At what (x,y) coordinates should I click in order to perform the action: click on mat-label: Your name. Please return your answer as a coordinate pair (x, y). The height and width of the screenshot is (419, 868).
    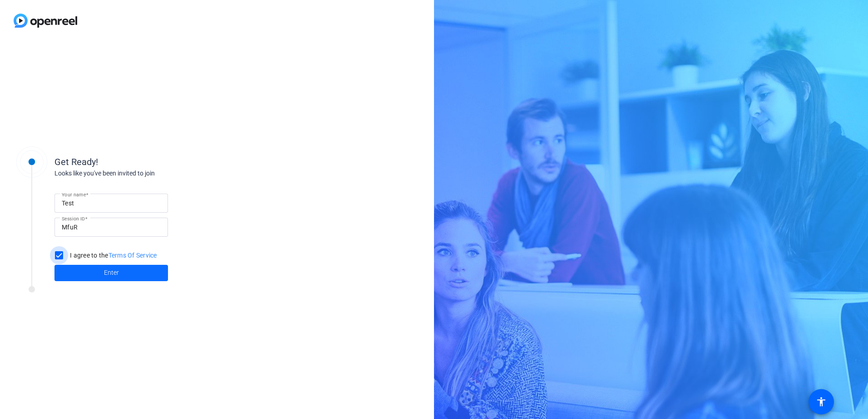
    Looking at the image, I should click on (73, 194).